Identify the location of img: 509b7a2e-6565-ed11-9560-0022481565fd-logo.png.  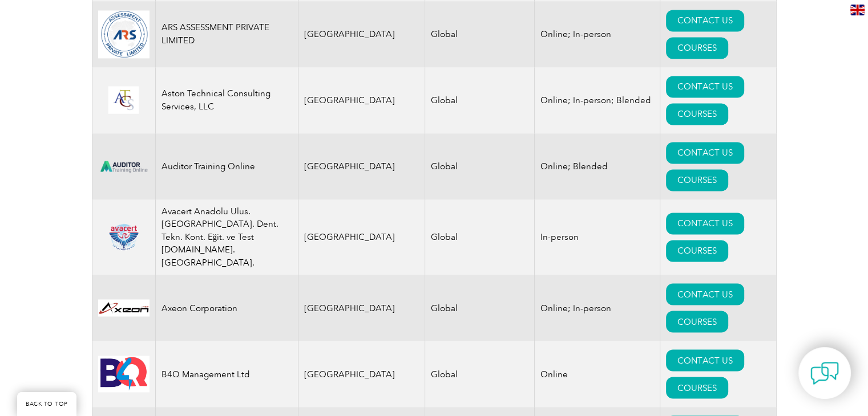
(123, 34).